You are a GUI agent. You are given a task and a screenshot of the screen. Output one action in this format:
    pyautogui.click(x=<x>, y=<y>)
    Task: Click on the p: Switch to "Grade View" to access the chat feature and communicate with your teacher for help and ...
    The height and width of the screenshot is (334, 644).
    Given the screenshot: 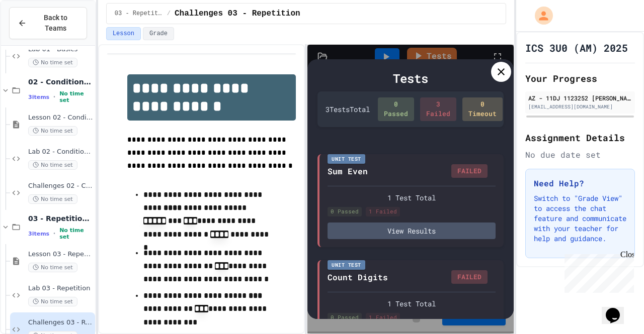 What is the action you would take?
    pyautogui.click(x=581, y=219)
    